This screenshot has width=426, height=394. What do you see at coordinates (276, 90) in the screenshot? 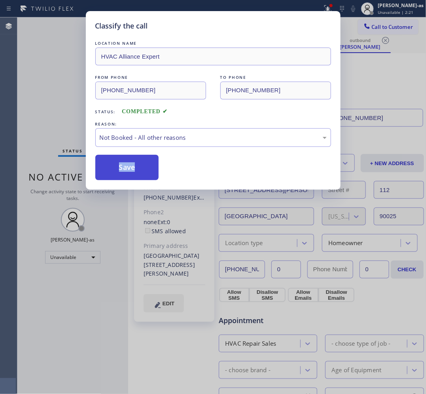
I see `input: To phone` at bounding box center [276, 90].